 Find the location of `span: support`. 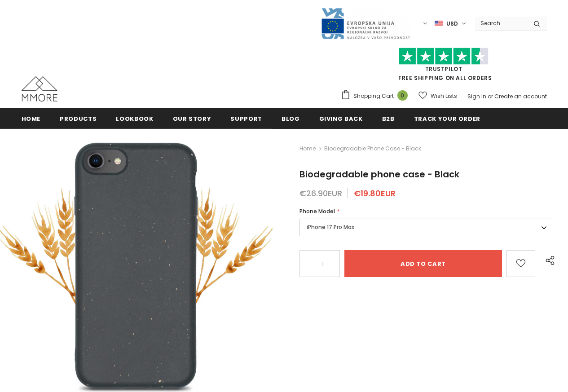

span: support is located at coordinates (246, 119).